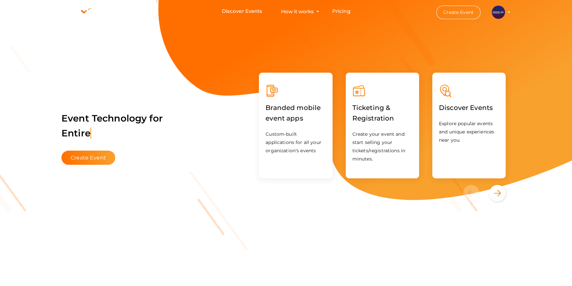 The height and width of the screenshot is (286, 572). What do you see at coordinates (497, 193) in the screenshot?
I see `button: Next` at bounding box center [497, 193].